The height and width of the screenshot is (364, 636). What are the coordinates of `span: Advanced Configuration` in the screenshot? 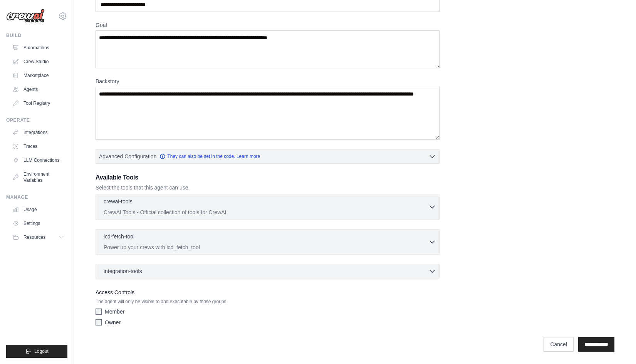 It's located at (128, 156).